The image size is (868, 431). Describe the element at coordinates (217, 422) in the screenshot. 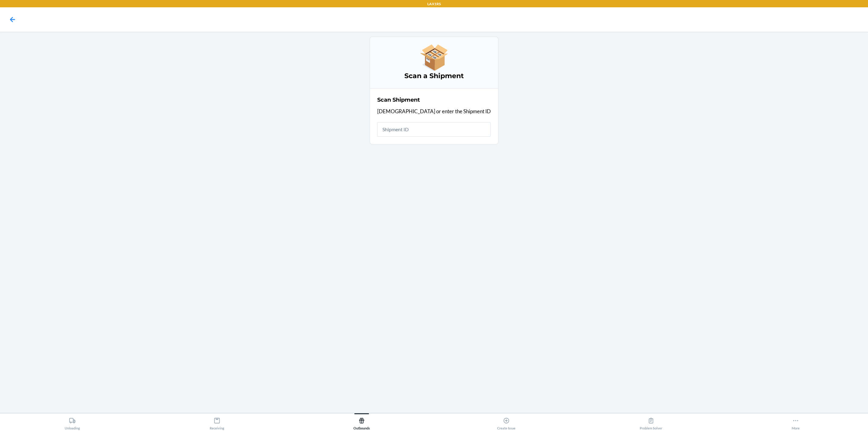

I see `button: Receiving` at that location.